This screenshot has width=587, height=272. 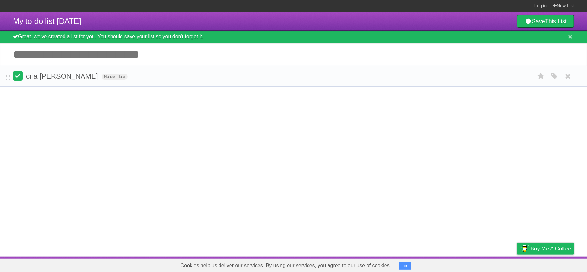 I want to click on b: This List, so click(x=556, y=21).